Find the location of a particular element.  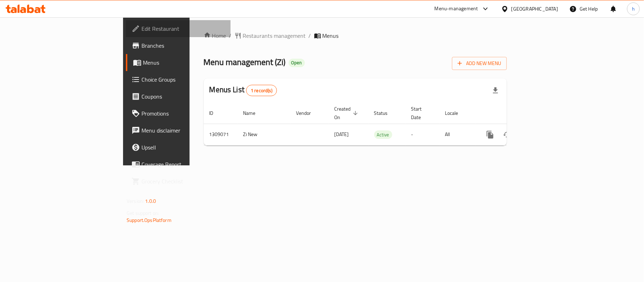

span: Status is located at coordinates (385, 113).